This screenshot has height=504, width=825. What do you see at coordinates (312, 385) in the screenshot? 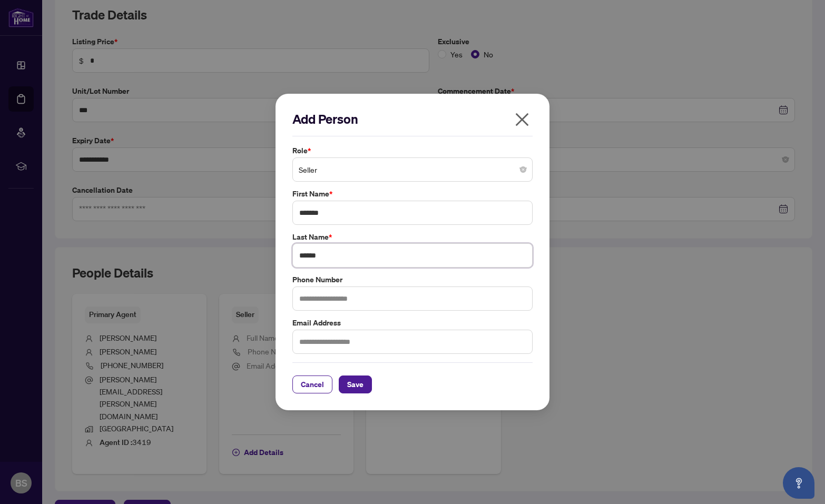
I see `button: Cancel` at bounding box center [312, 385].